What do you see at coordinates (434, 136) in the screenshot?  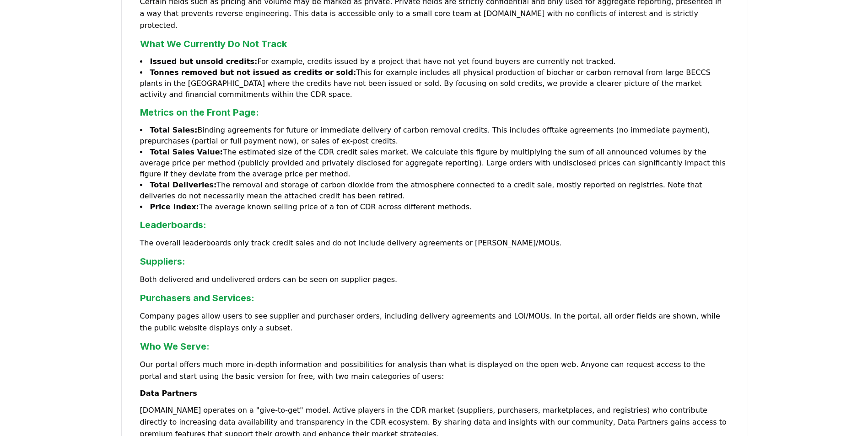 I see `li: Binding agreements for future or immediate delivery of carbon removal credits. This includes offt...` at bounding box center [434, 136].